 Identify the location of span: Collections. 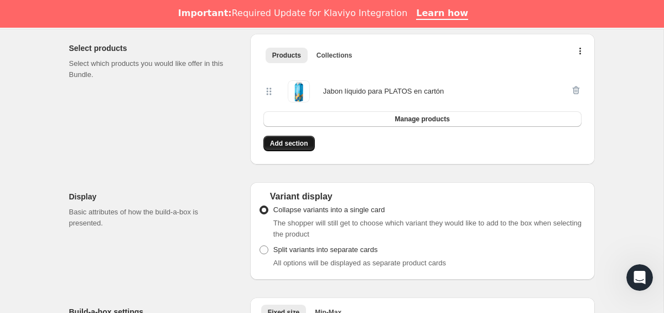
(334, 55).